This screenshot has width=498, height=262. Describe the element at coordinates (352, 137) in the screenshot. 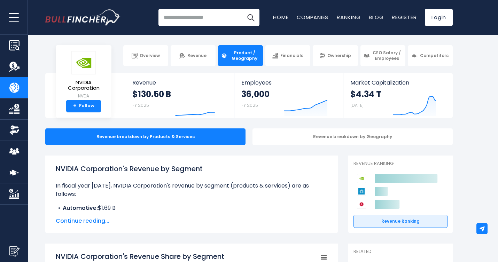

I see `div: Revenue breakdown by Geography` at that location.